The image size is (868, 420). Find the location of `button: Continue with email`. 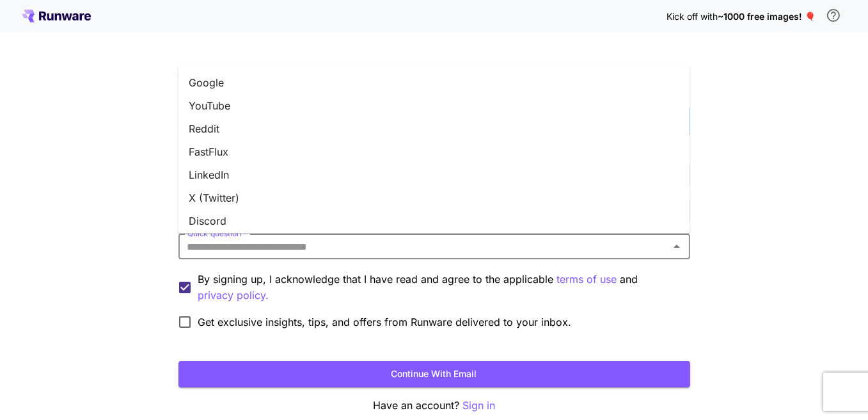

button: Continue with email is located at coordinates (434, 374).